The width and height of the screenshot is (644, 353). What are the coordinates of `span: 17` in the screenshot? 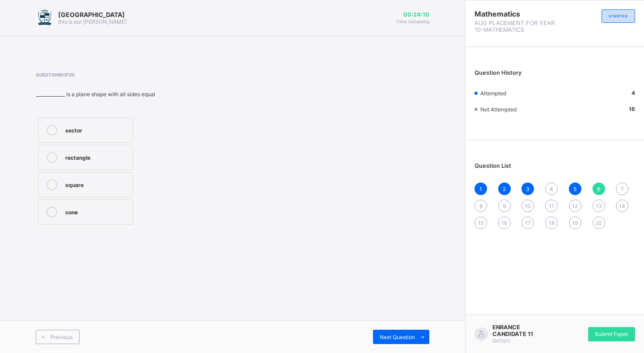 It's located at (528, 223).